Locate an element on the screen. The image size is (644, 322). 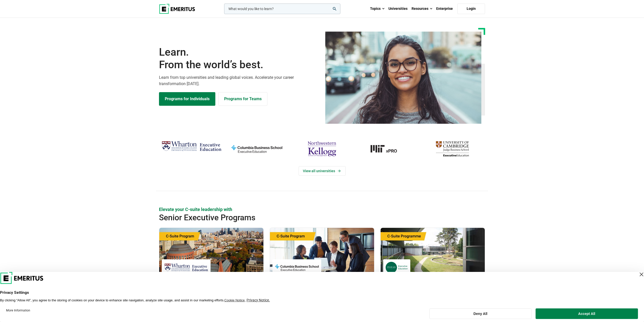
h1: Learn. is located at coordinates (239, 58).